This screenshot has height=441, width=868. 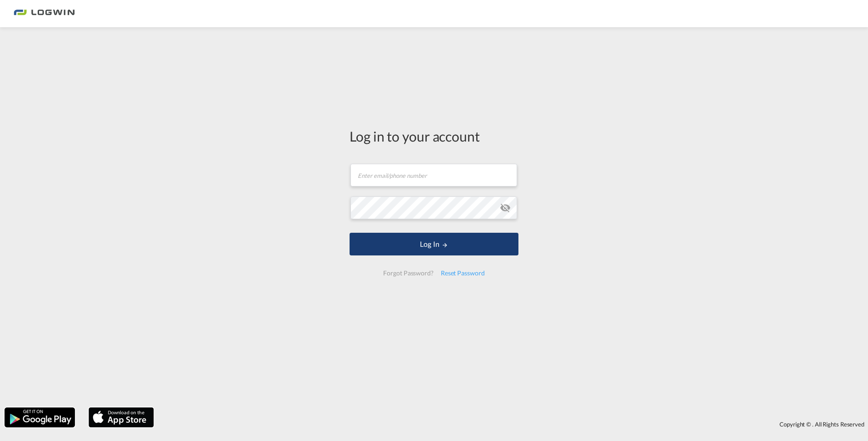 What do you see at coordinates (505, 208) in the screenshot?
I see `md-icon: icon-eye-off` at bounding box center [505, 208].